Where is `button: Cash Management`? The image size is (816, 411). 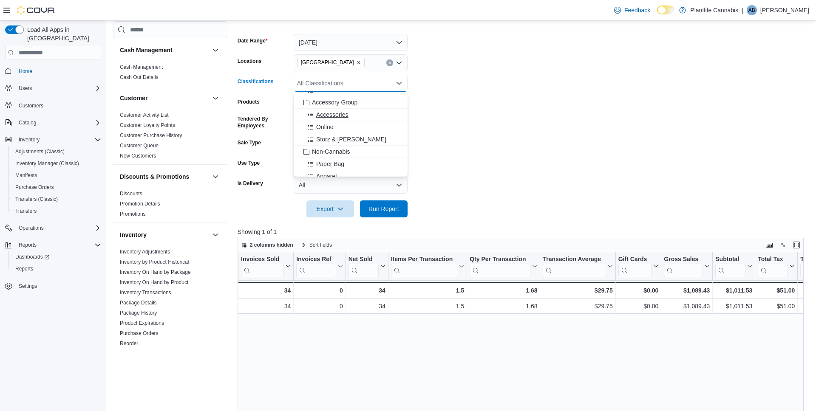
button: Cash Management is located at coordinates (164, 50).